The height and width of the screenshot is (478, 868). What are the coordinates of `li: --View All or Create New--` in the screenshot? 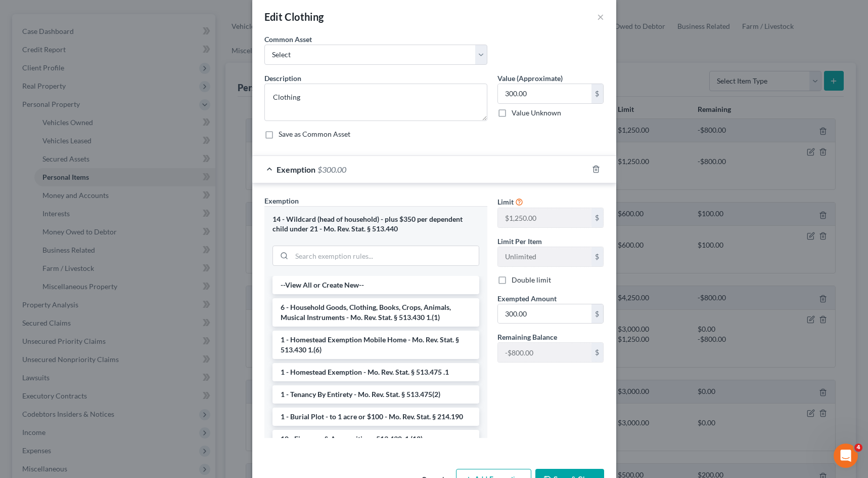 It's located at (376, 285).